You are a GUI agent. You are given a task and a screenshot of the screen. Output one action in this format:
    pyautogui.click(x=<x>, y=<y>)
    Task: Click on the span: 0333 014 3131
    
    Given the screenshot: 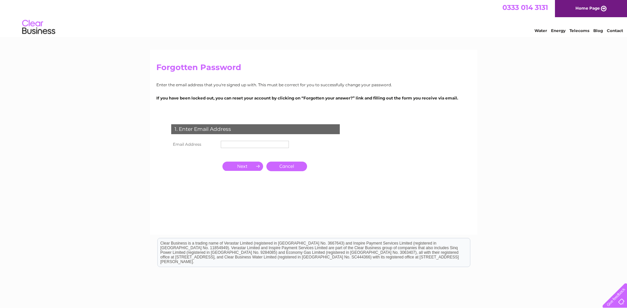 What is the action you would take?
    pyautogui.click(x=525, y=7)
    